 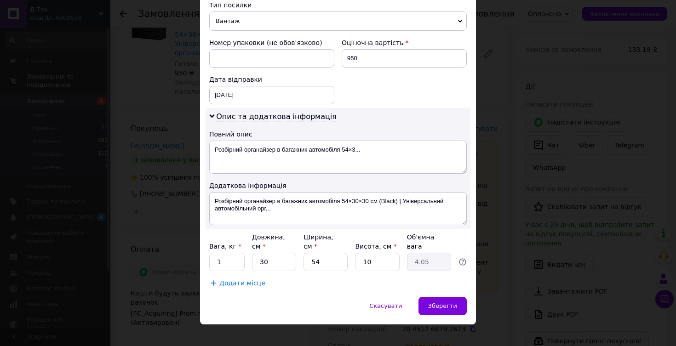 I want to click on textarea: Розбірний органайзер в багажник автомобіля 54×30×30 см (Black) | Універсальний автомобільний орг..., so click(x=338, y=209).